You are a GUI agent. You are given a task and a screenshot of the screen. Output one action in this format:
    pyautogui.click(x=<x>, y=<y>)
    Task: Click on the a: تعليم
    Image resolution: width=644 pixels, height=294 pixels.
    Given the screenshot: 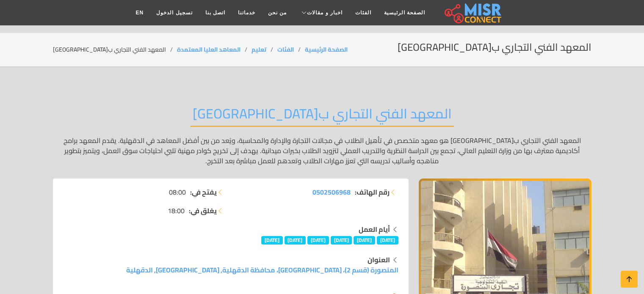 What is the action you would take?
    pyautogui.click(x=259, y=50)
    